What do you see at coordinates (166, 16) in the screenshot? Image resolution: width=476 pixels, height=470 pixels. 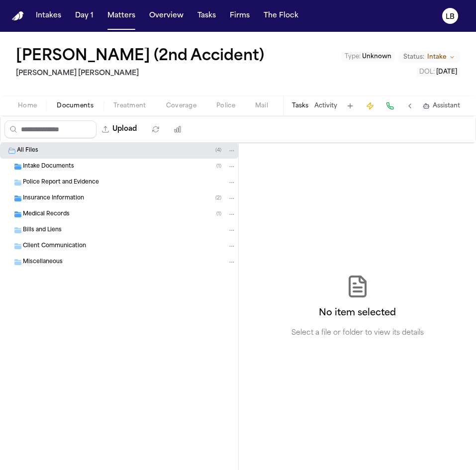 I see `a: Overview` at bounding box center [166, 16].